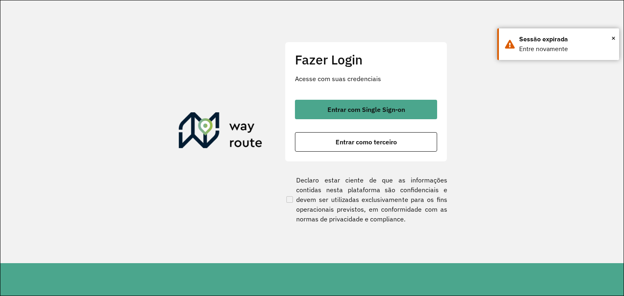 Image resolution: width=624 pixels, height=296 pixels. I want to click on img: Roteirizador AmbevTech, so click(220, 132).